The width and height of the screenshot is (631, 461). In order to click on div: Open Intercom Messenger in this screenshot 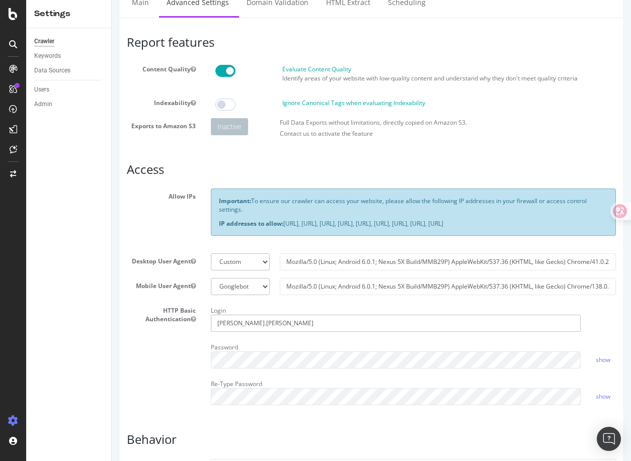, I will do `click(608, 439)`.